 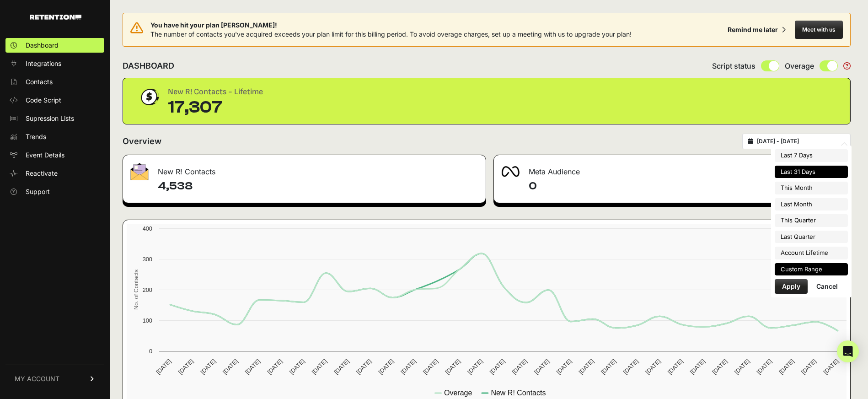 I want to click on div: Meta Audience, so click(x=672, y=169).